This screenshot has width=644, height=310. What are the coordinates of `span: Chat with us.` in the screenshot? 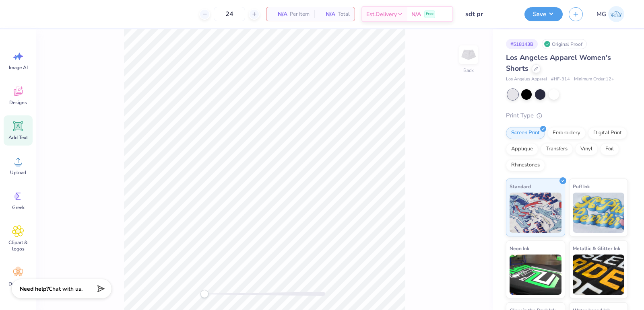 It's located at (66, 289).